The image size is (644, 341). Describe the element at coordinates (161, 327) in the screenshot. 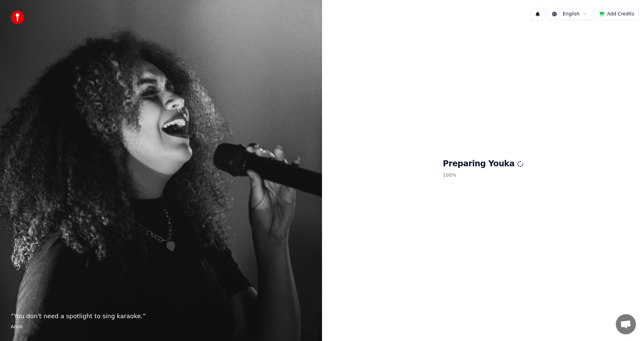

I see `footer: Anon` at that location.